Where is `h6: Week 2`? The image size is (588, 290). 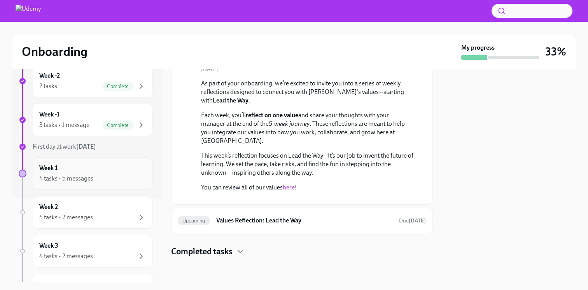 h6: Week 2 is located at coordinates (49, 207).